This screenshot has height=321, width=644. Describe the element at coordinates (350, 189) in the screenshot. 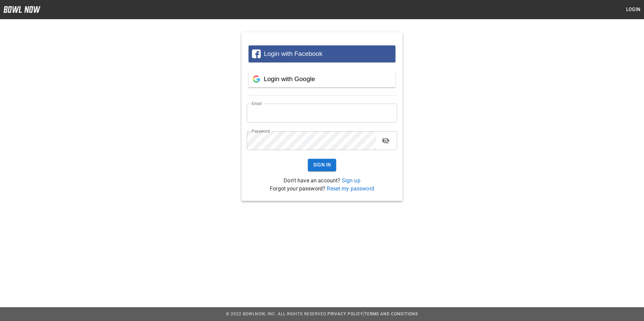

I see `a: Reset my password` at that location.